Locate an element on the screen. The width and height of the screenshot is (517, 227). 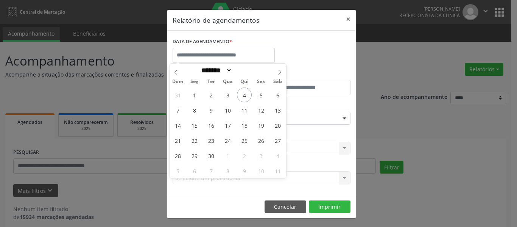
span: Setembro 10, 2025 is located at coordinates (228, 110).